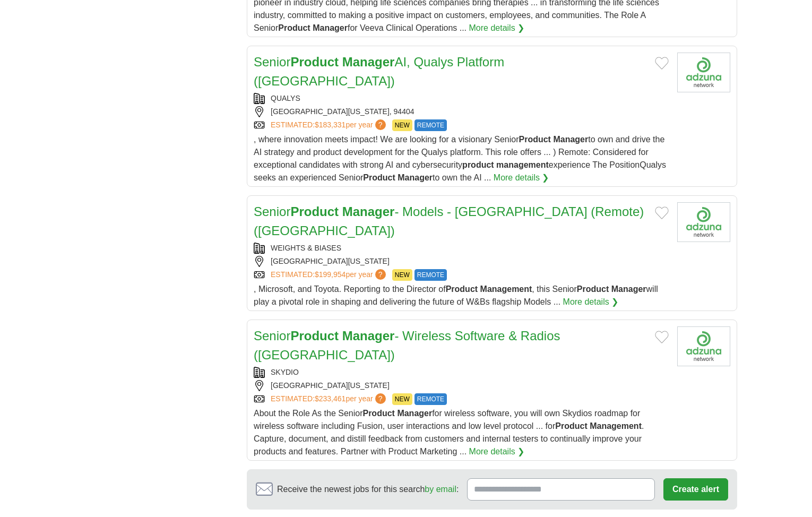  Describe the element at coordinates (461, 247) in the screenshot. I see `div: WEIGHTS & BIASES` at that location.